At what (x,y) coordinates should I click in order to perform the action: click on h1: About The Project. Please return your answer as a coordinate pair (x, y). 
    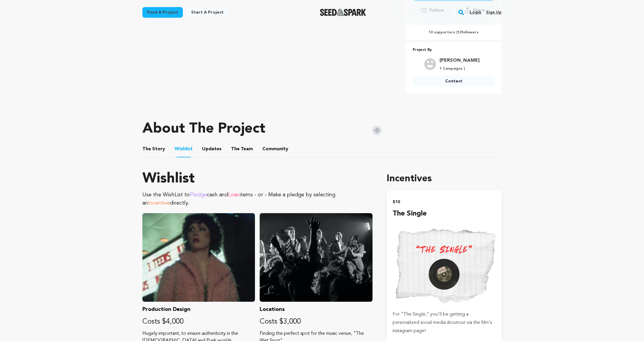
    Looking at the image, I should click on (204, 129).